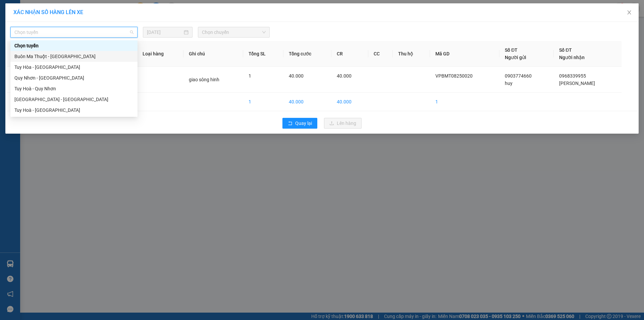 This screenshot has height=320, width=644. Describe the element at coordinates (213, 54) in the screenshot. I see `th: Ghi chú` at that location.